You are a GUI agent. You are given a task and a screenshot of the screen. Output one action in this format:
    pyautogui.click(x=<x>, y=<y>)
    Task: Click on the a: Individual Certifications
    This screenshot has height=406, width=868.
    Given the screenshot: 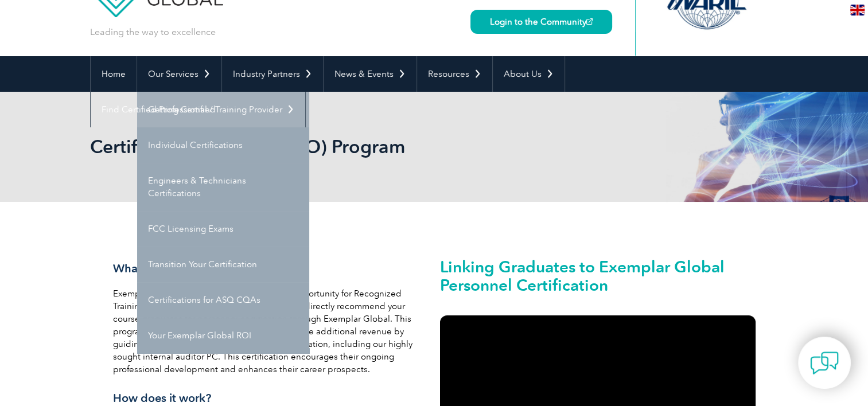 What is the action you would take?
    pyautogui.click(x=223, y=145)
    